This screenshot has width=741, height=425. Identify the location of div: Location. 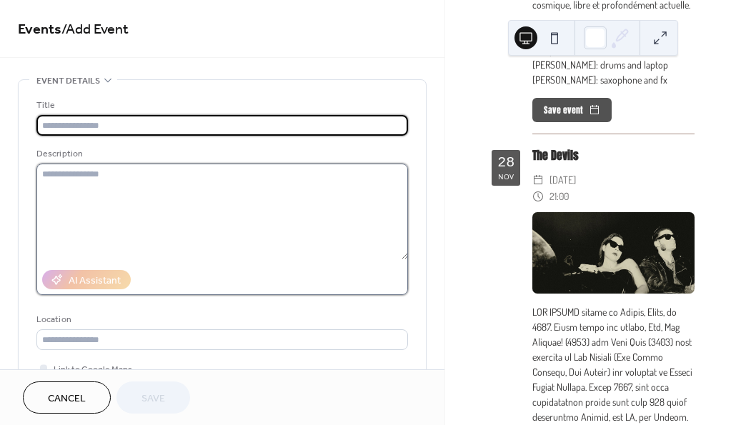
(221, 320).